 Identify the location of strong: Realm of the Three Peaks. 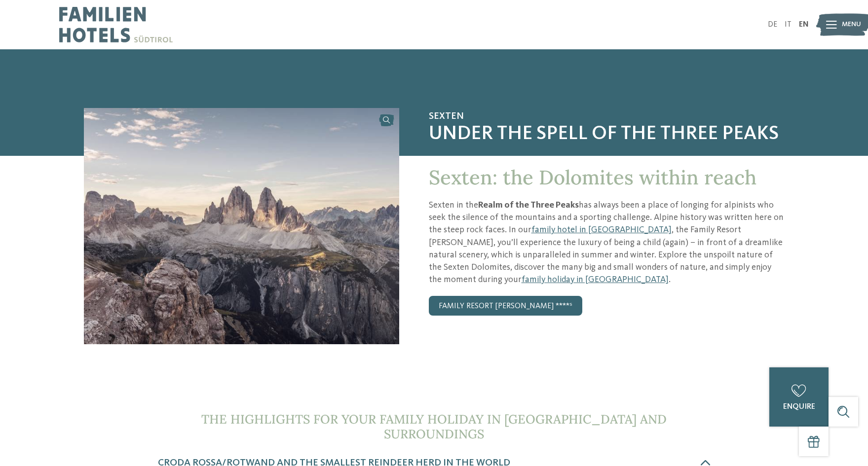
(528, 205).